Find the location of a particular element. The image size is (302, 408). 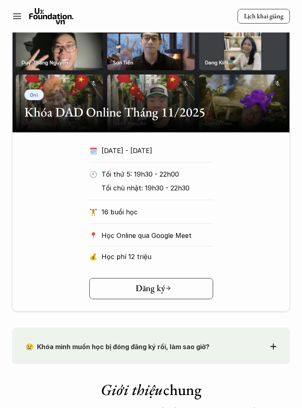

p: Onl is located at coordinates (34, 95).